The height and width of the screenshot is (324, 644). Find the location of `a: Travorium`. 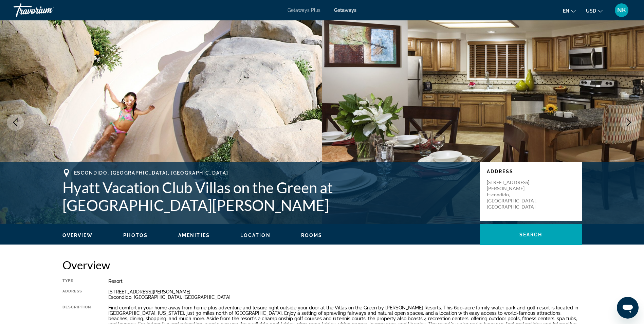

a: Travorium is located at coordinates (48, 10).